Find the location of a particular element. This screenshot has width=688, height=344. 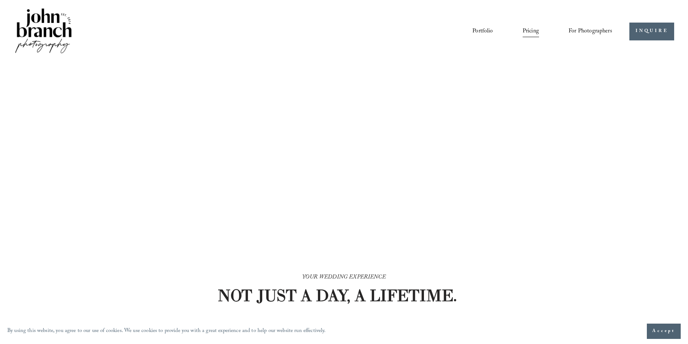

button: Accept is located at coordinates (663, 331).